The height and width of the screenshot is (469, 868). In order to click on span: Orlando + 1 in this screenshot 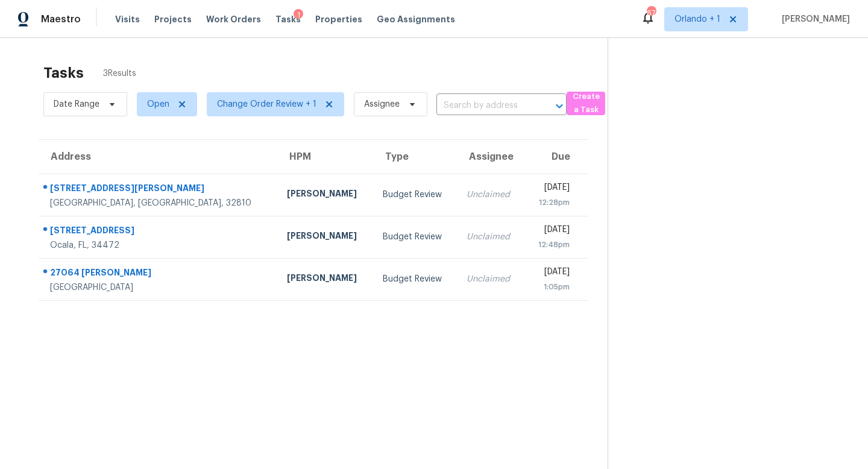, I will do `click(698, 20)`.